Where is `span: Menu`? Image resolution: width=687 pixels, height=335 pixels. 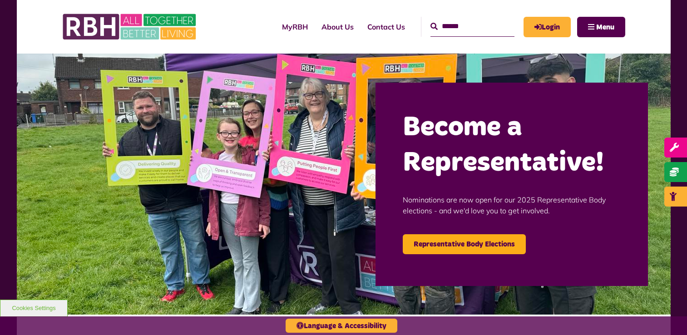
span: Menu is located at coordinates (606, 27).